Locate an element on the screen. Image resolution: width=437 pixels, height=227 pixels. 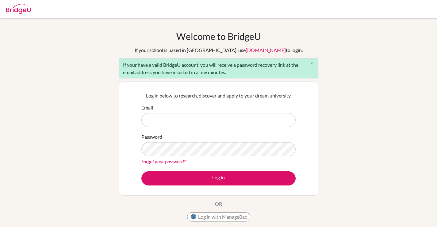
div: If your have a valid BridgeU account, you will receive a password recovery link at the email addr... is located at coordinates (219, 68).